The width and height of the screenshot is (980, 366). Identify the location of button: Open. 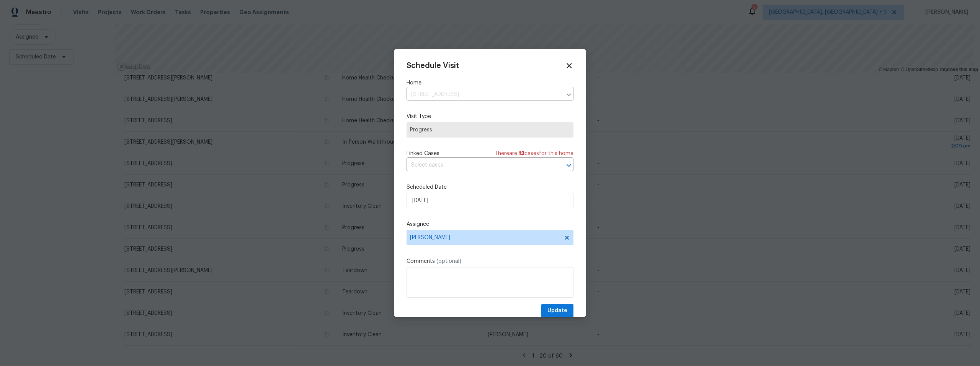
(569, 165).